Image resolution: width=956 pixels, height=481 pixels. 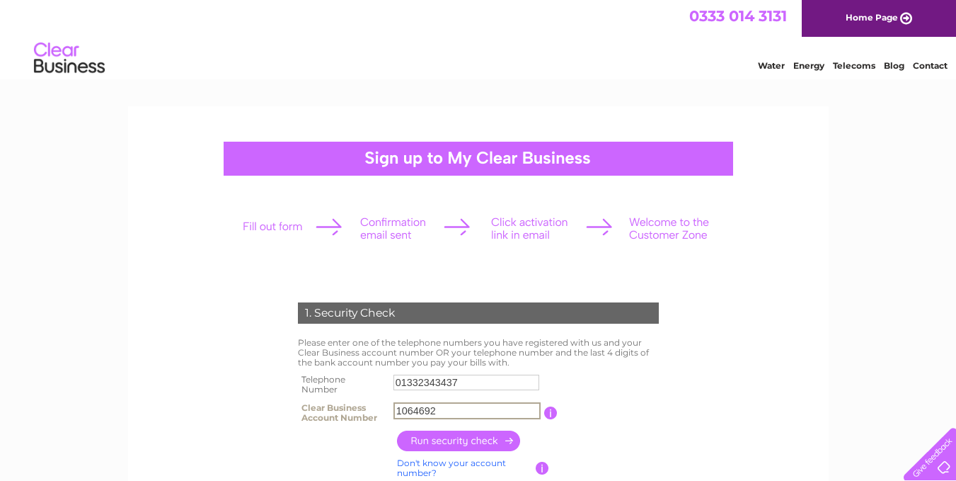 What do you see at coordinates (738, 16) in the screenshot?
I see `span: 0333 014 3131` at bounding box center [738, 16].